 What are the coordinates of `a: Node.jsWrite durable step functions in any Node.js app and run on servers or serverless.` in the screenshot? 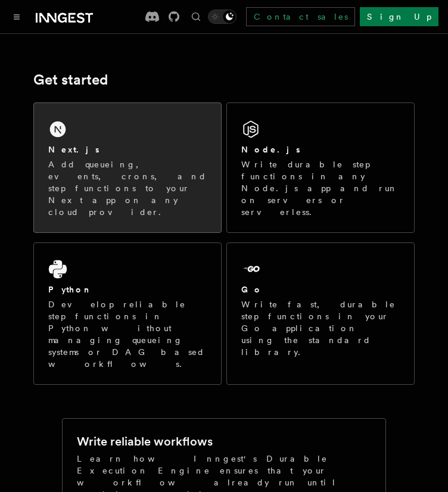 It's located at (321, 168).